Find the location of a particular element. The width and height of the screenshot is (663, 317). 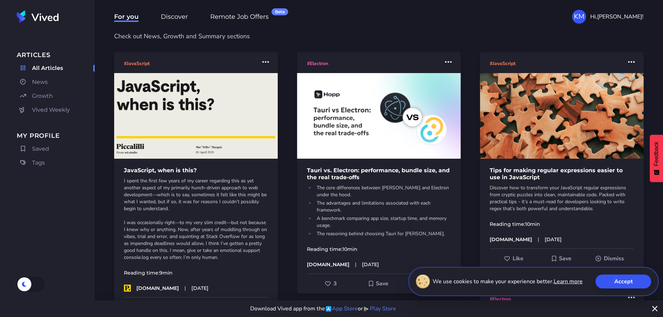

h1: JavaScript, when is this? is located at coordinates (196, 171).